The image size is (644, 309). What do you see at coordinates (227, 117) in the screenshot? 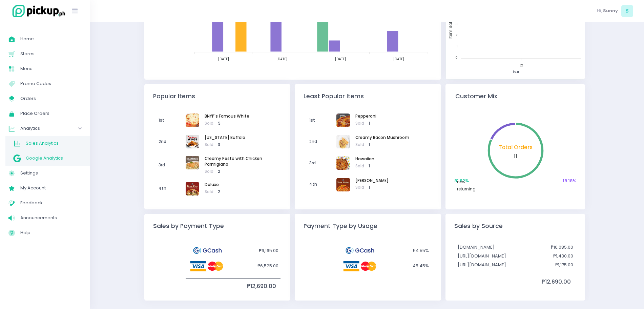
I see `span: BNYP's Famous White` at bounding box center [227, 117].